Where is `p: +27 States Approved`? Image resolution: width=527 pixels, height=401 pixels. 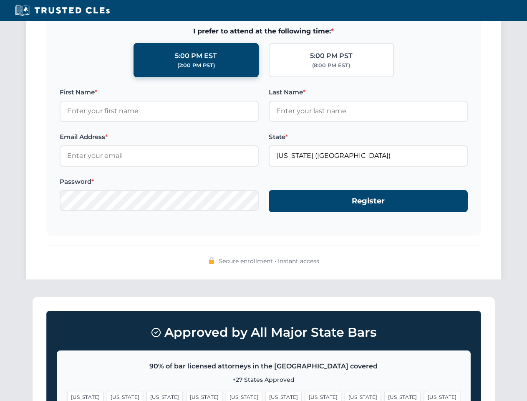 p: +27 States Approved is located at coordinates (264, 380).